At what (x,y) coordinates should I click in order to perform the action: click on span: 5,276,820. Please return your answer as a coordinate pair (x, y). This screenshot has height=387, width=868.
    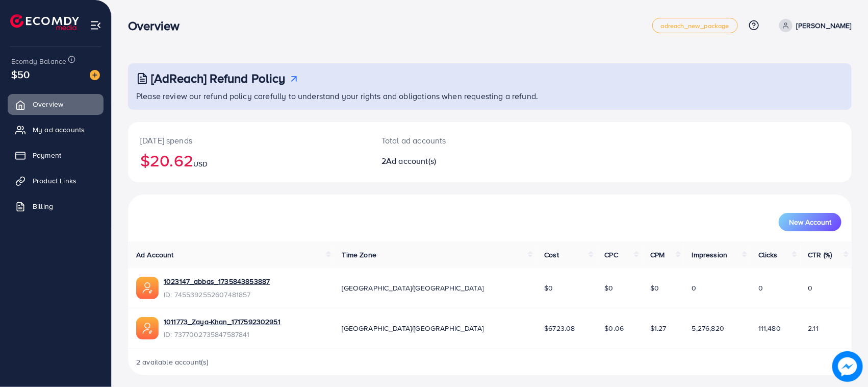
    Looking at the image, I should click on (708, 328).